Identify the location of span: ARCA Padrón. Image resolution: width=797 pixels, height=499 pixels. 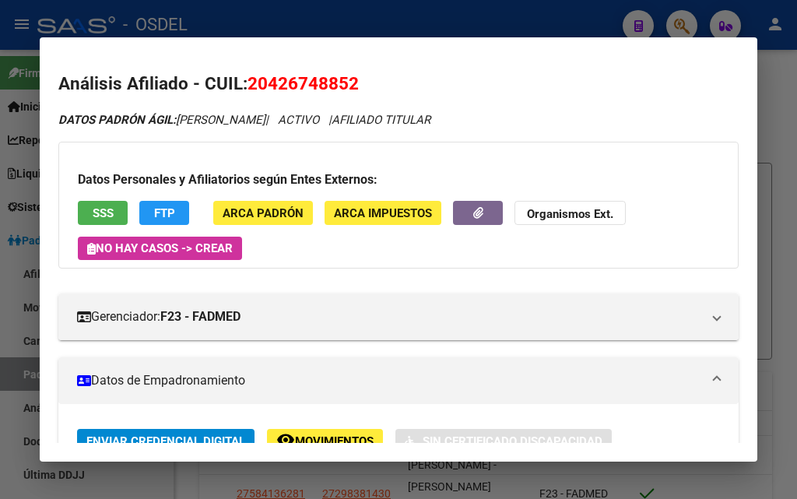
(263, 213).